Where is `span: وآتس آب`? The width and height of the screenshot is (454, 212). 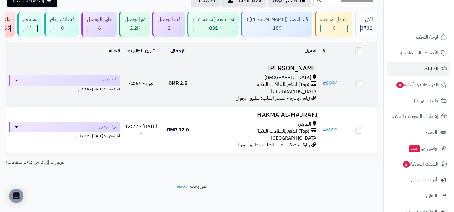
span: وآتس آب is located at coordinates (423, 149).